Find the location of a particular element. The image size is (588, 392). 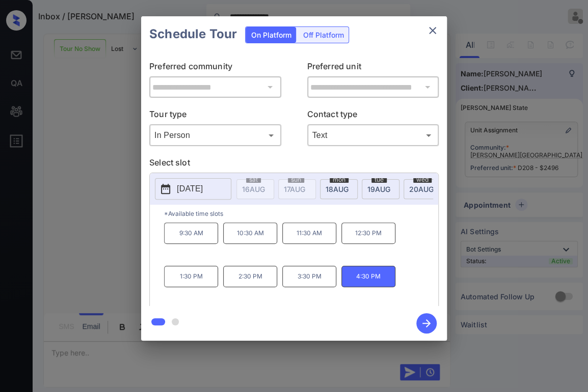

p: Preferred unit is located at coordinates (373, 68).